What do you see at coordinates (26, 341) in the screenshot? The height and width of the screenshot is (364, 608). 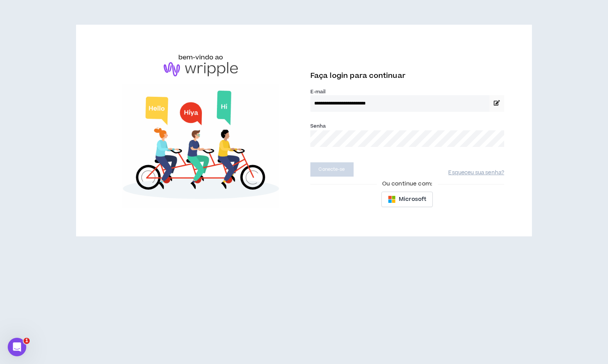 I see `font: 1` at bounding box center [26, 341].